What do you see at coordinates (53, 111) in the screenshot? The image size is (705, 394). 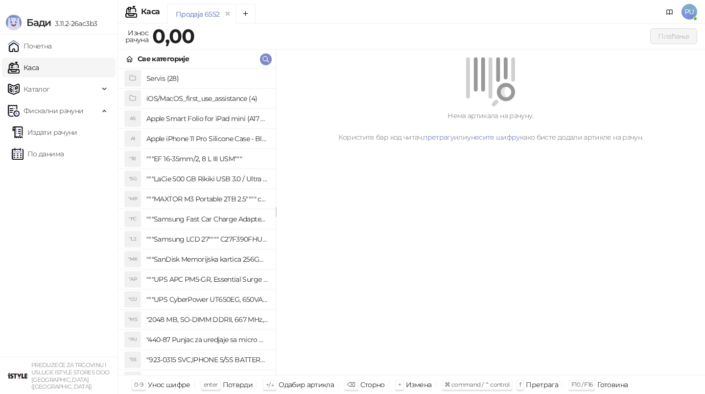 I see `span: Фискални рачуни` at bounding box center [53, 111].